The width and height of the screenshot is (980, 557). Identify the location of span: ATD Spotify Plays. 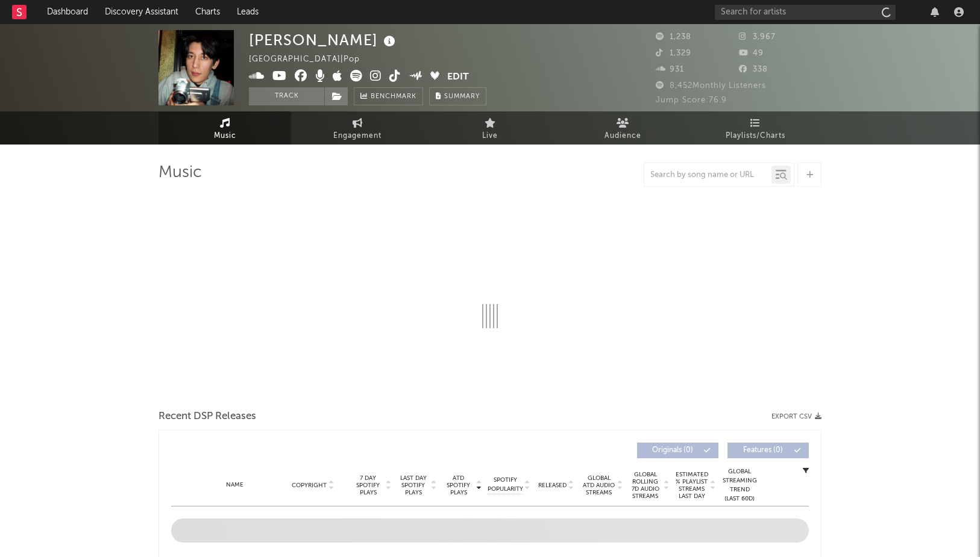
(458, 485).